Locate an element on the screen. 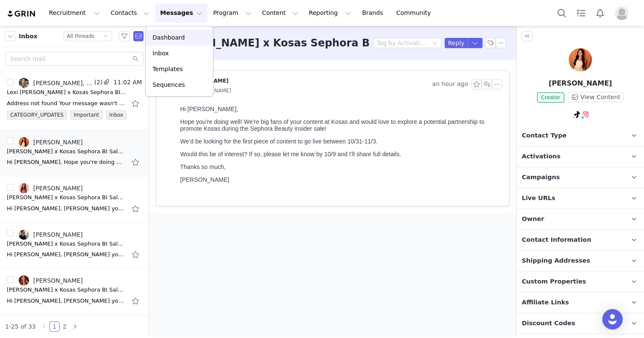  a: Community is located at coordinates (416, 13).